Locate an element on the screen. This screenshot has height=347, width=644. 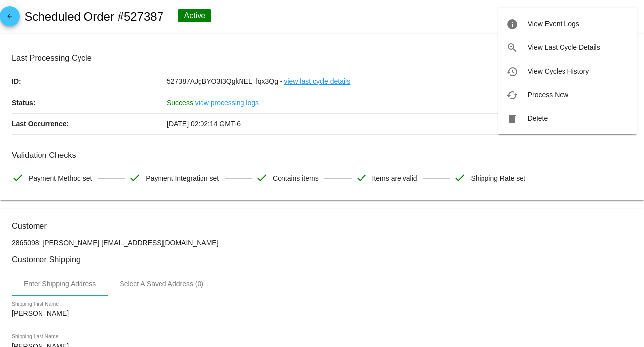
span: Delete is located at coordinates (538, 119).